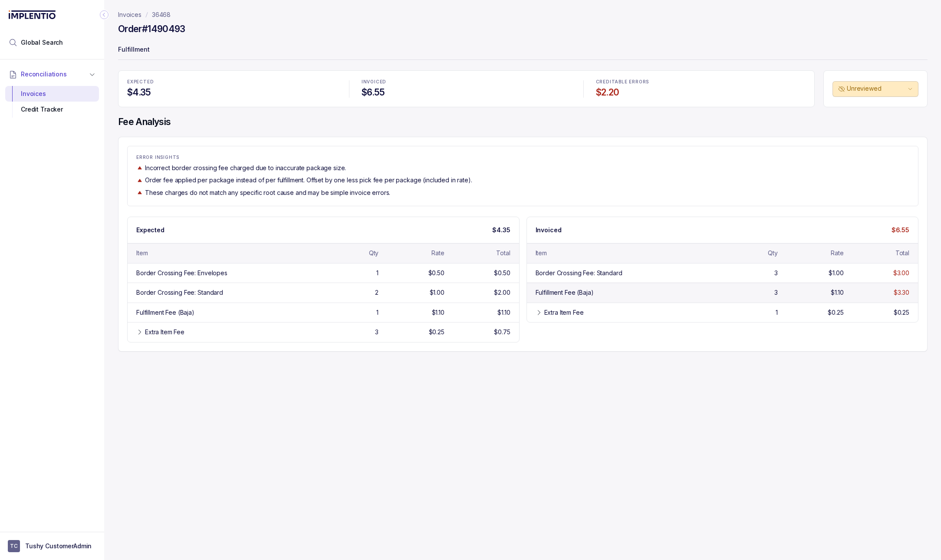 This screenshot has width=941, height=560. What do you see at coordinates (129, 15) in the screenshot?
I see `a: Invoices` at bounding box center [129, 15].